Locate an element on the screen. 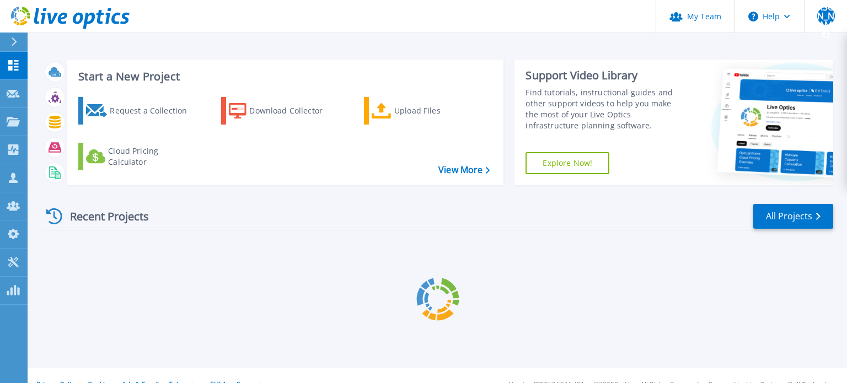  a: All Projects is located at coordinates (793, 216).